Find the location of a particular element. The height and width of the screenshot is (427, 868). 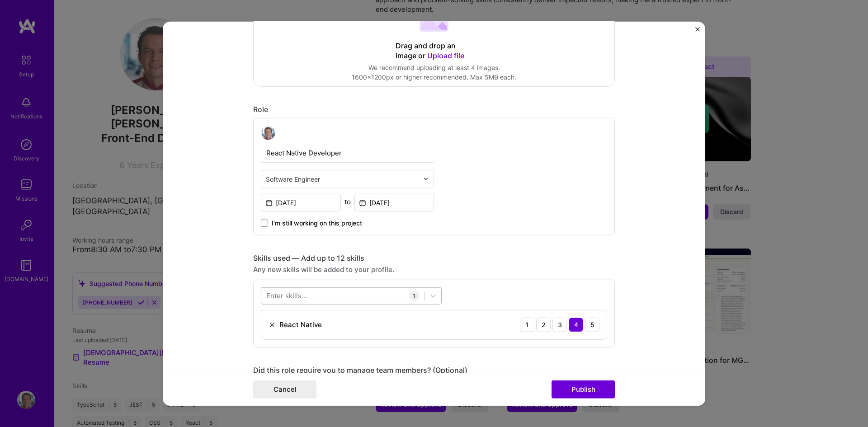

div: Drag and drop an image or Upload fileWe recommend uploading at least 4 images.1600x1200px or high... is located at coordinates (434, 46).